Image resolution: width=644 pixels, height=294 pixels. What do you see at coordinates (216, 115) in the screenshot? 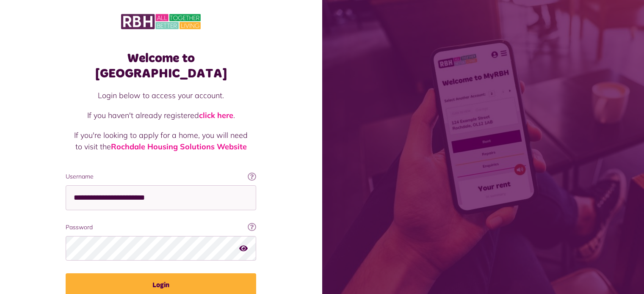
I see `a: click here` at bounding box center [216, 115].